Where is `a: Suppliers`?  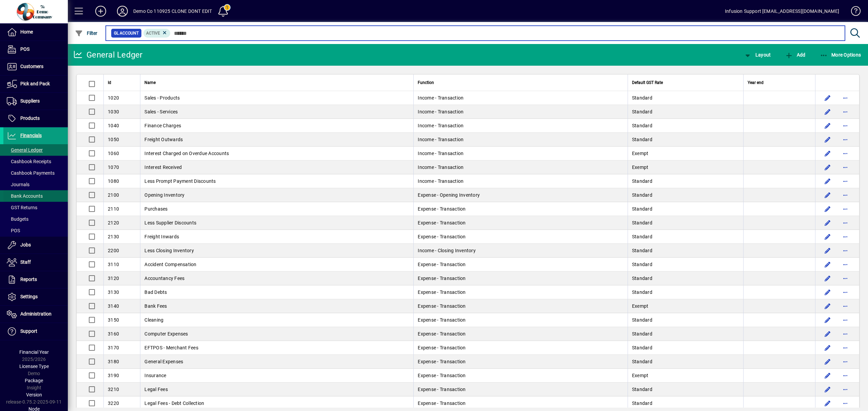 a: Suppliers is located at coordinates (36, 101).